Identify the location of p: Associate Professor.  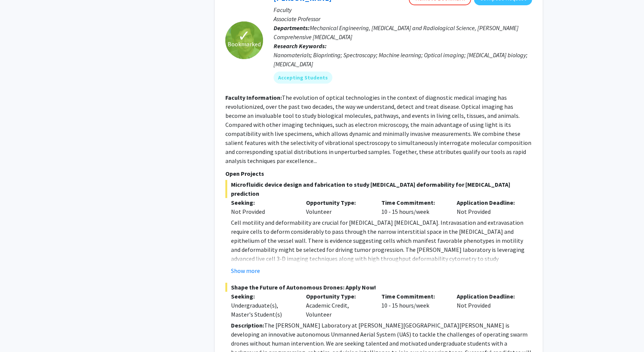
(403, 19).